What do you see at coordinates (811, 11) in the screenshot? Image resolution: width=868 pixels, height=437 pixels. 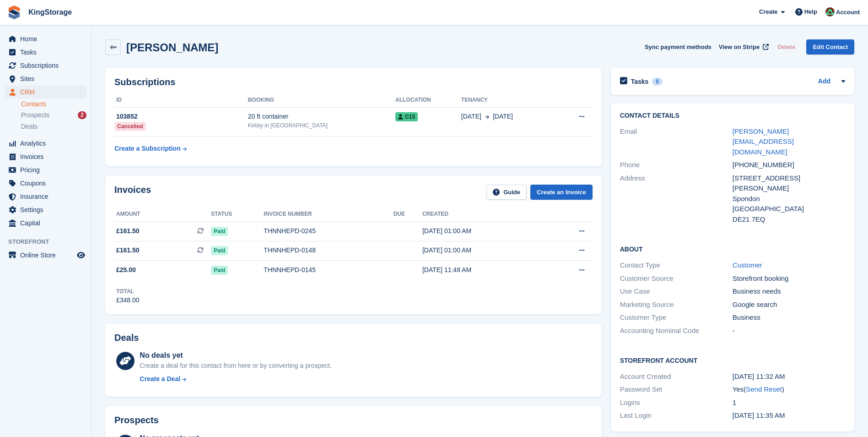 I see `span: Help` at bounding box center [811, 11].